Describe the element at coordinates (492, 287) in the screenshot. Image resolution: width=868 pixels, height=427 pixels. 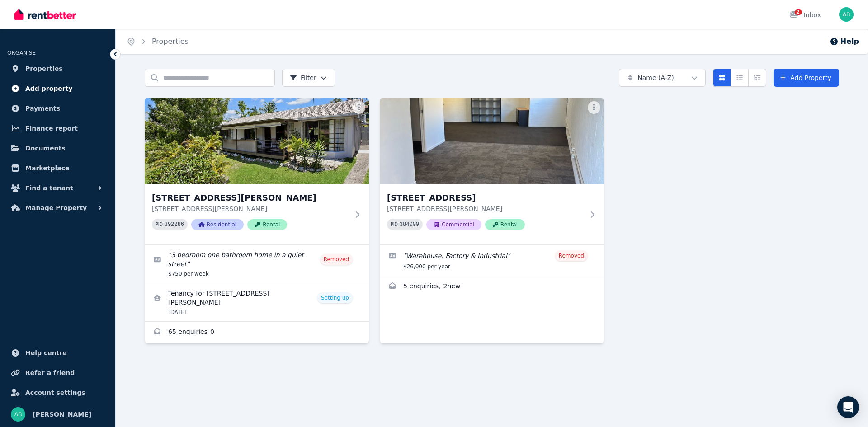
I see `a: Enquiries for 8/4 Corporation Dr, Ashmore` at that location.